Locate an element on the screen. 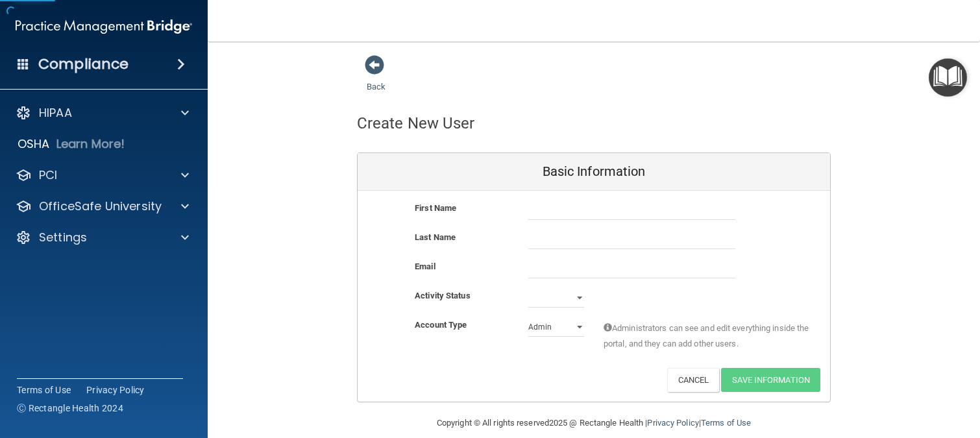 This screenshot has width=980, height=438. button: Open Resource Center is located at coordinates (948, 77).